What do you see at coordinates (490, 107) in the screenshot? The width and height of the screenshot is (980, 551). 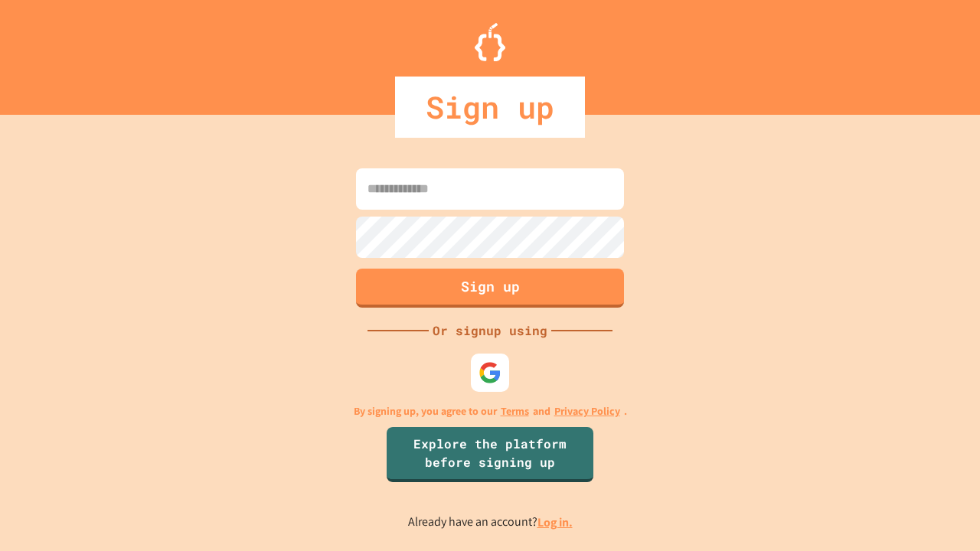 I see `div: Sign up` at bounding box center [490, 107].